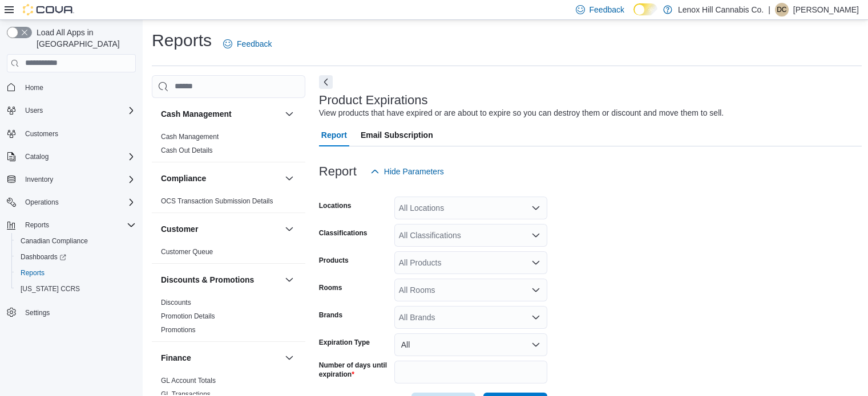  What do you see at coordinates (42, 134) in the screenshot?
I see `a: Customers` at bounding box center [42, 134].